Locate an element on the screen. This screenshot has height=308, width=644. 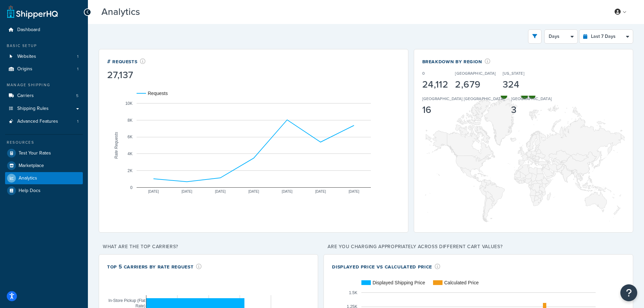
div: 24,112 is located at coordinates (435, 84).